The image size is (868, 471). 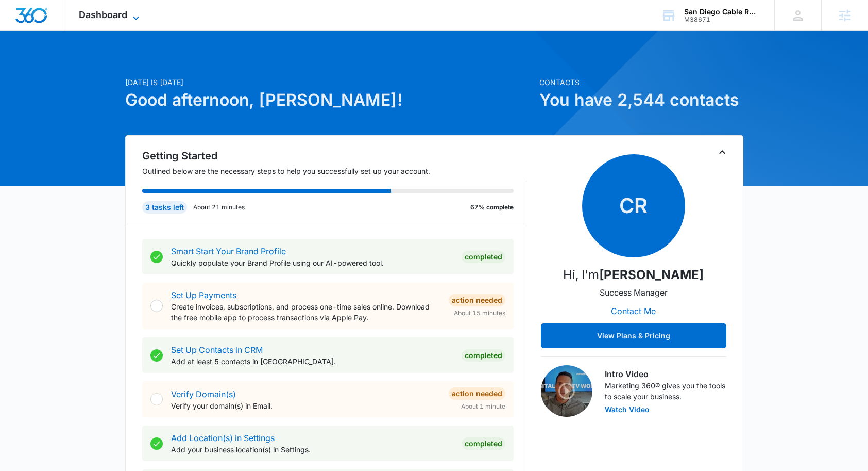 What do you see at coordinates (164, 207) in the screenshot?
I see `div: 3 tasks left` at bounding box center [164, 207].